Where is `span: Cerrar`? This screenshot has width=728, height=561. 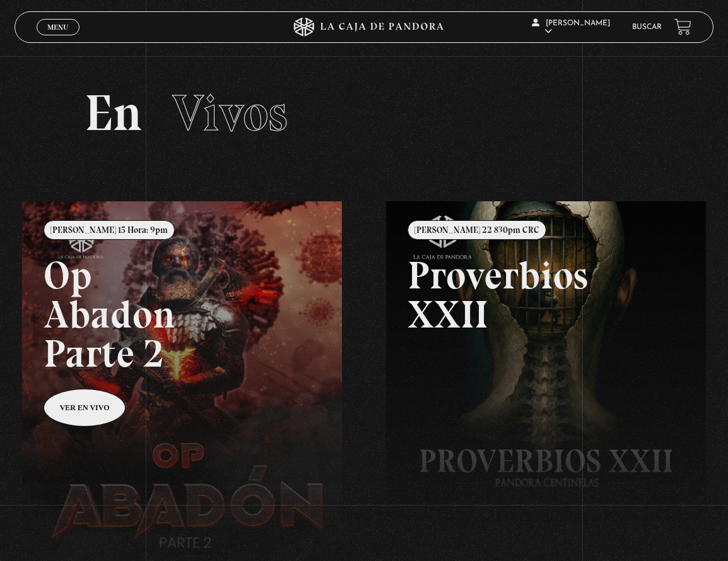
span: Cerrar is located at coordinates (58, 39).